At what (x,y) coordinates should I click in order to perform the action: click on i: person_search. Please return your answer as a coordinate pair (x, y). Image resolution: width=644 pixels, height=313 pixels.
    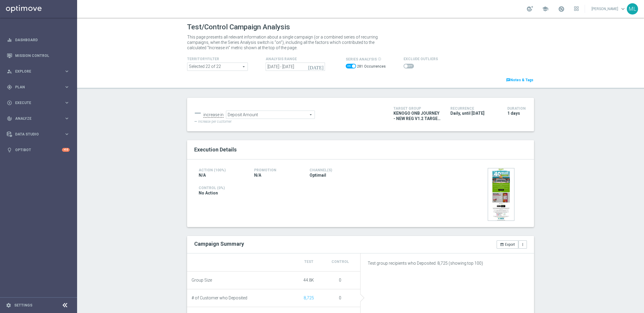
    Looking at the image, I should click on (10, 71).